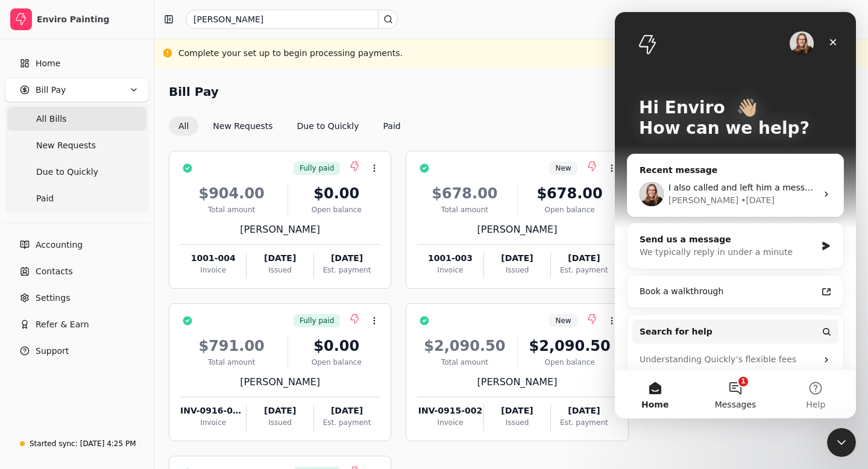 The height and width of the screenshot is (469, 868). What do you see at coordinates (450, 258) in the screenshot?
I see `div: 1001-003` at bounding box center [450, 258].